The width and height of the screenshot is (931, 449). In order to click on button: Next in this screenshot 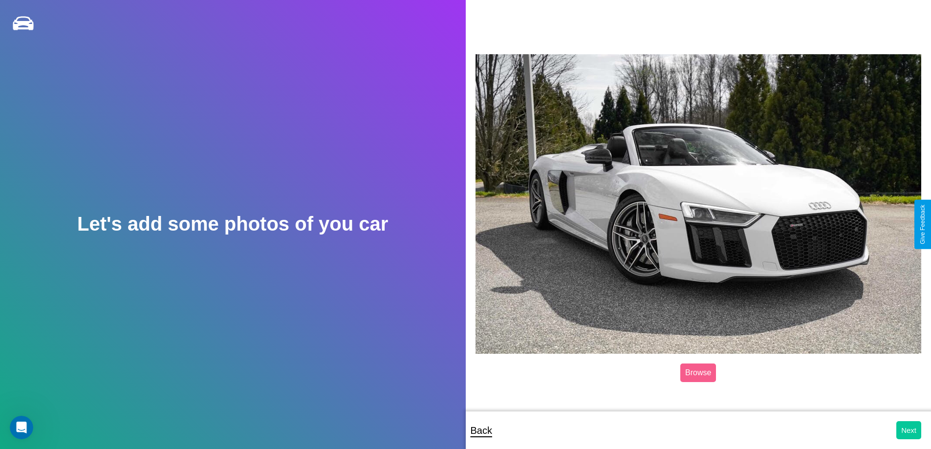, I will do `click(909, 430)`.